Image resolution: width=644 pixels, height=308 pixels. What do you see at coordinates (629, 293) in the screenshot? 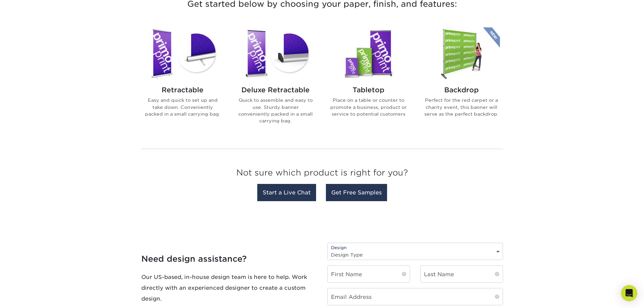
I see `div: Open Intercom Messenger` at bounding box center [629, 293].